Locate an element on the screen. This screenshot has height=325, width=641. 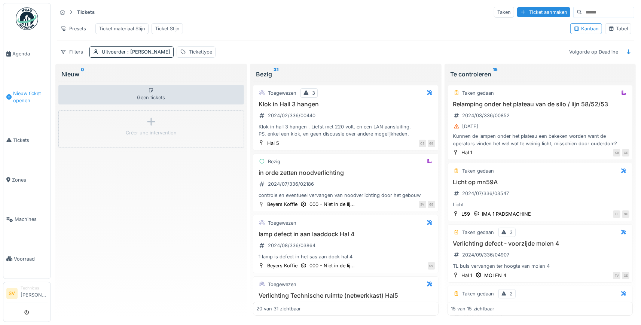
div: Uitvoerder is located at coordinates (136, 52).